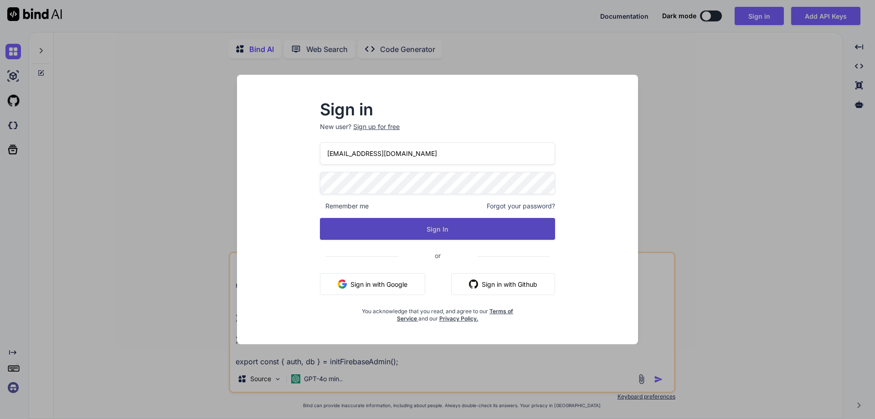 This screenshot has width=875, height=419. Describe the element at coordinates (459, 318) in the screenshot. I see `a: Privacy Policy.` at that location.